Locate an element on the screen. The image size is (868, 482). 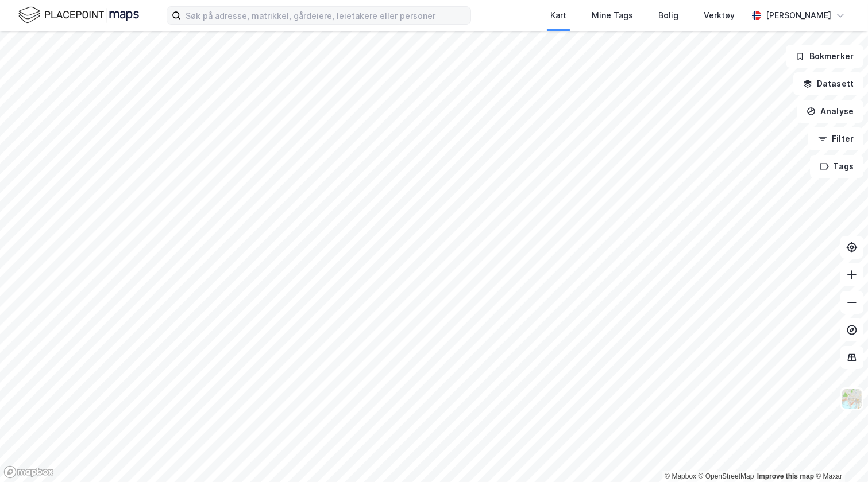
a: Mapbox is located at coordinates (680, 476).